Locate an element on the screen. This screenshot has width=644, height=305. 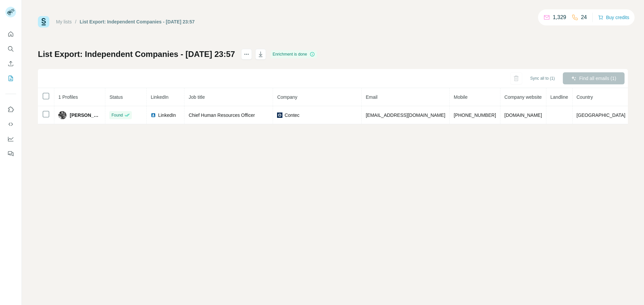
button: Use Surfe API is located at coordinates (10, 124).